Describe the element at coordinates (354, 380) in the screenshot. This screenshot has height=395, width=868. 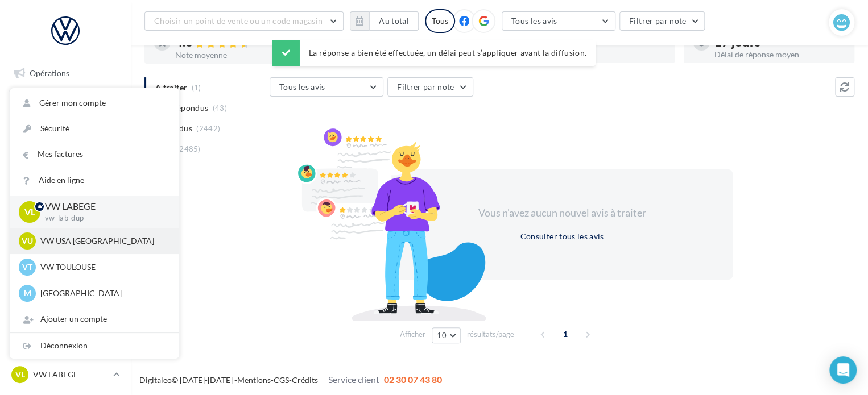
I see `span: Service client` at that location.